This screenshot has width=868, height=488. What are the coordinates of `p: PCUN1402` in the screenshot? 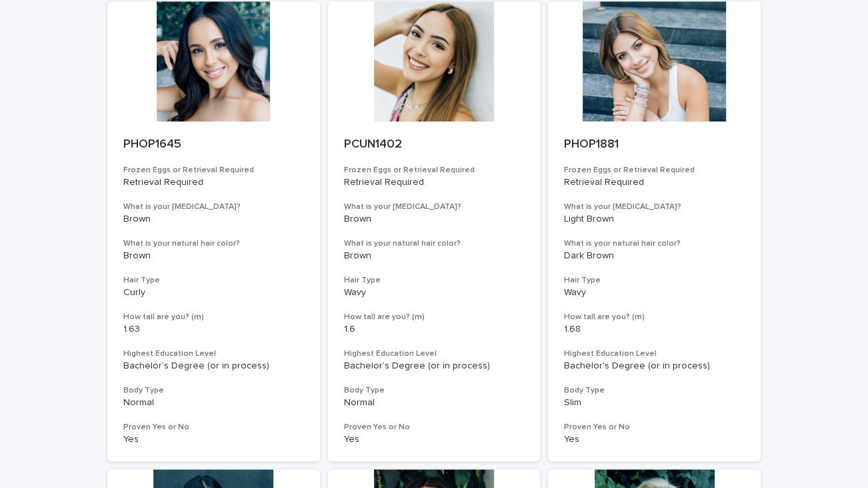 It's located at (434, 145).